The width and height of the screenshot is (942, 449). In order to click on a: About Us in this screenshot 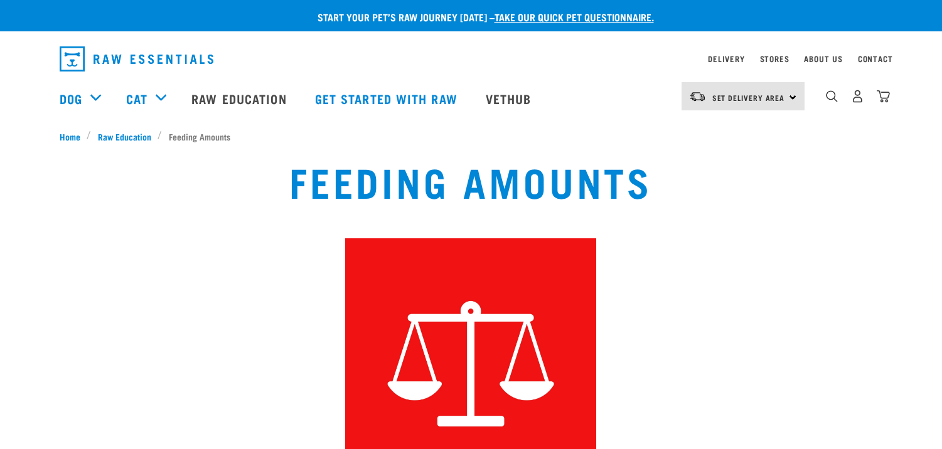, I will do `click(823, 58)`.